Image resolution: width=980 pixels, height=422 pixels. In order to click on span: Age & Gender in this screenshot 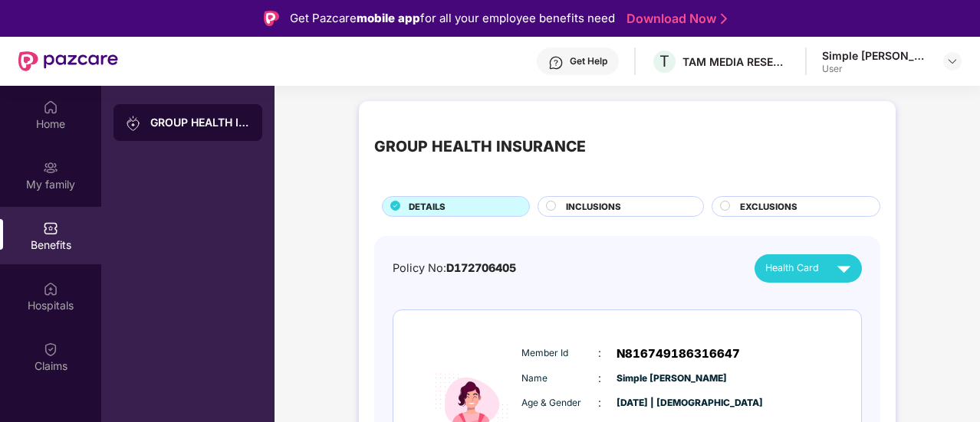, I will do `click(560, 403)`.